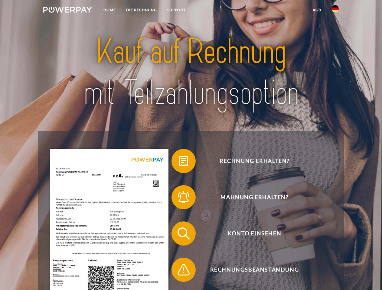 The height and width of the screenshot is (290, 382). I want to click on button: Rechnungsbeanstandung, so click(250, 270).